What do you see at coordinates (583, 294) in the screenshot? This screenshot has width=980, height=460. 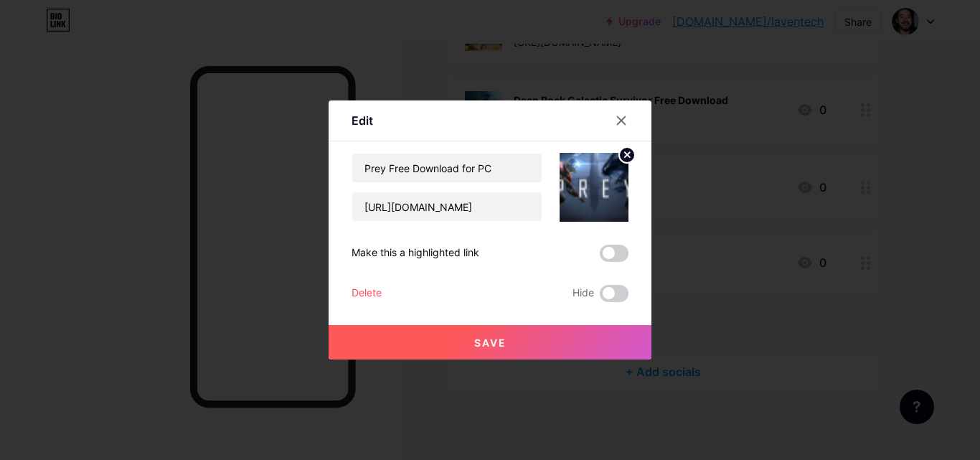 I see `span: Hide` at bounding box center [583, 294].